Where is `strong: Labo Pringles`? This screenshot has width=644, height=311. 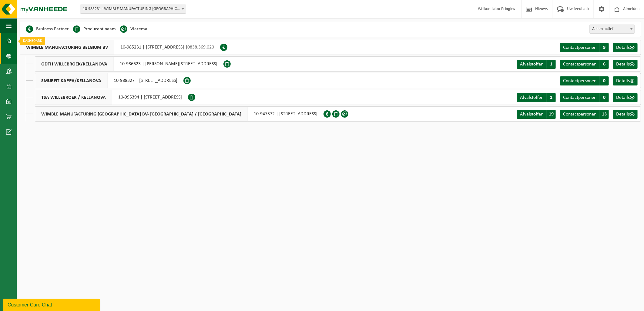 strong: Labo Pringles is located at coordinates (503, 9).